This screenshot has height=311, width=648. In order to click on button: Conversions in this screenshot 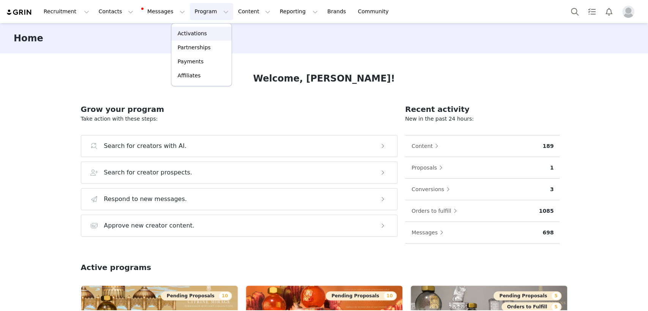, I will do `click(433, 190)`.